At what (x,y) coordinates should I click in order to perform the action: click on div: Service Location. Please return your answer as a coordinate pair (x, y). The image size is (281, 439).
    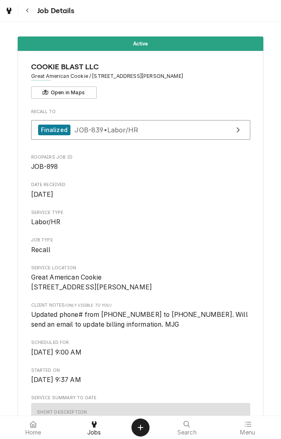
    Looking at the image, I should click on (141, 278).